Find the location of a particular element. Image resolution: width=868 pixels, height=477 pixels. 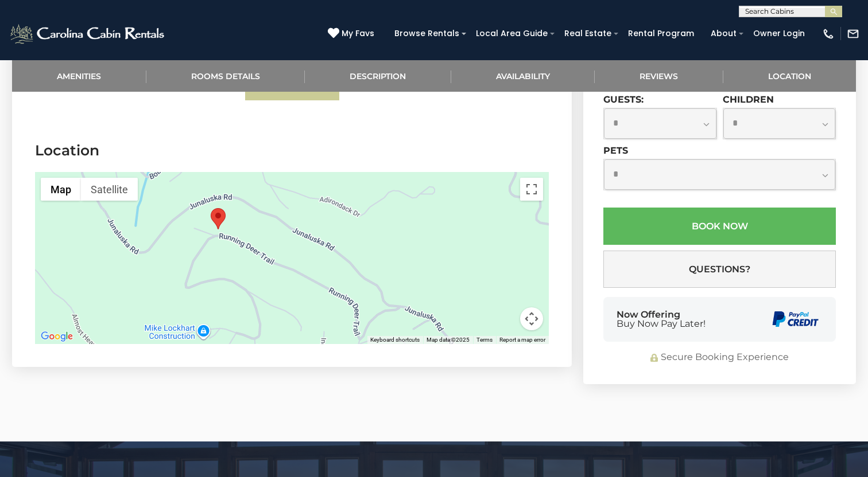

button: Show satellite imagery is located at coordinates (109, 189).